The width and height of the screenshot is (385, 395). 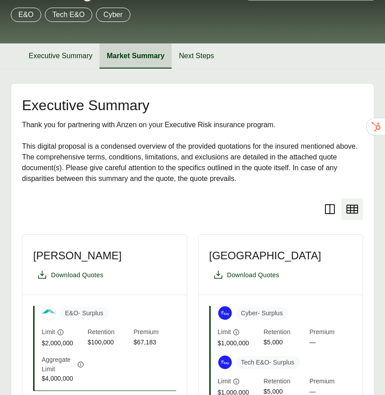 What do you see at coordinates (285, 343) in the screenshot?
I see `span: $5,000` at bounding box center [285, 343].